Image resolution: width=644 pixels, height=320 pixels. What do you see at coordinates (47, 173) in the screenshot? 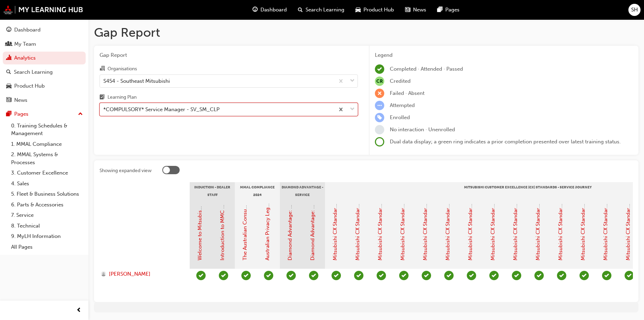
I see `a: 3. Customer Excellence` at bounding box center [47, 173].